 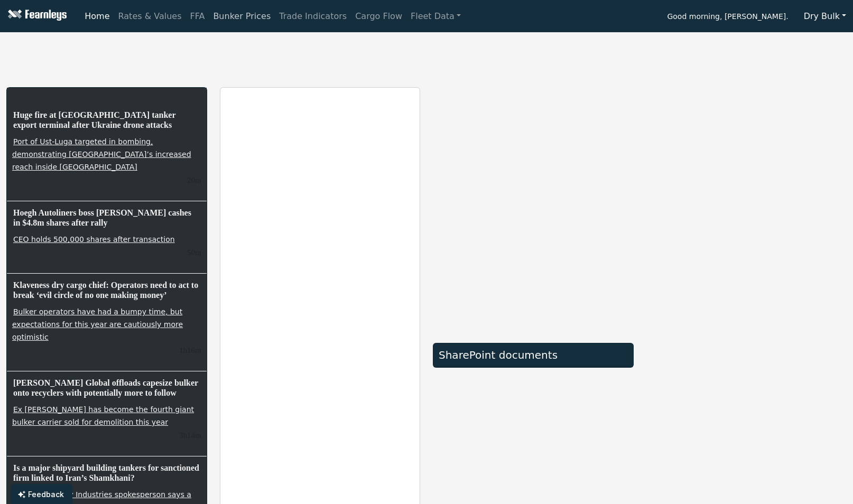 What do you see at coordinates (96, 16) in the screenshot?
I see `a: Home` at bounding box center [96, 16].